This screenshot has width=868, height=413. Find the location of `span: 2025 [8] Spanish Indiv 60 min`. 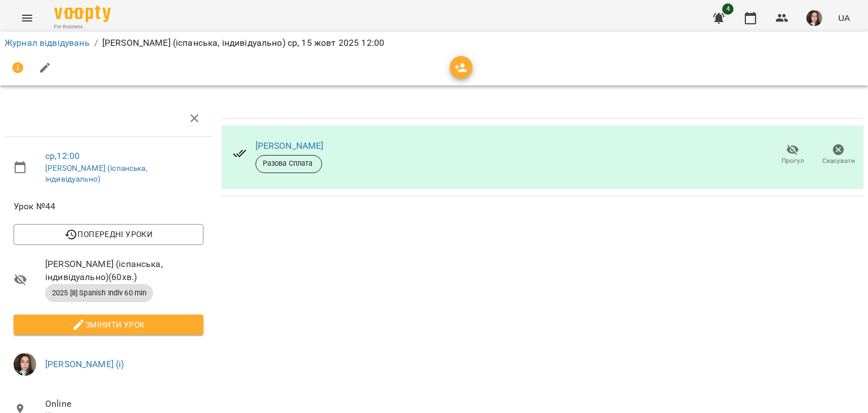

span: 2025 [8] Spanish Indiv 60 min is located at coordinates (99, 293).